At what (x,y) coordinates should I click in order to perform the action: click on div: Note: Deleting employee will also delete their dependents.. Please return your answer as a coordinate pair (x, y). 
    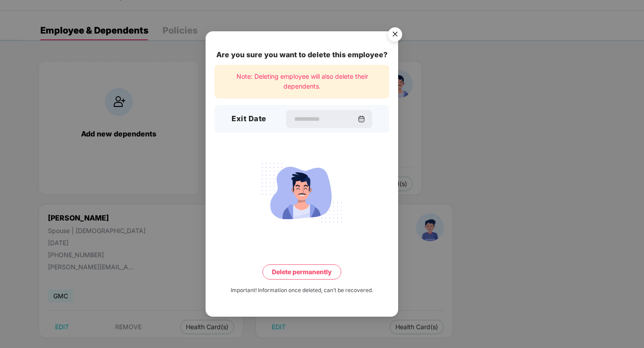
    Looking at the image, I should click on (302, 81).